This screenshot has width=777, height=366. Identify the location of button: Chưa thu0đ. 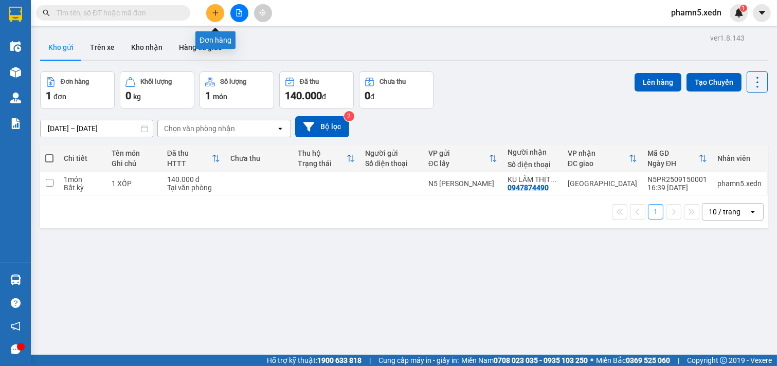
(396, 90).